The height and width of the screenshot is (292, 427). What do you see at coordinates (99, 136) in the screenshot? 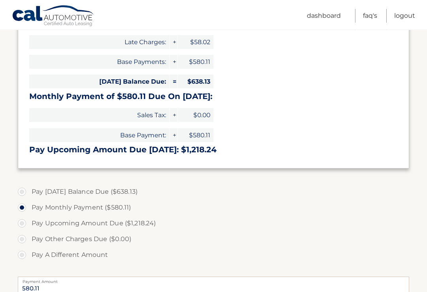
I see `span: Base Payment:` at bounding box center [99, 136].